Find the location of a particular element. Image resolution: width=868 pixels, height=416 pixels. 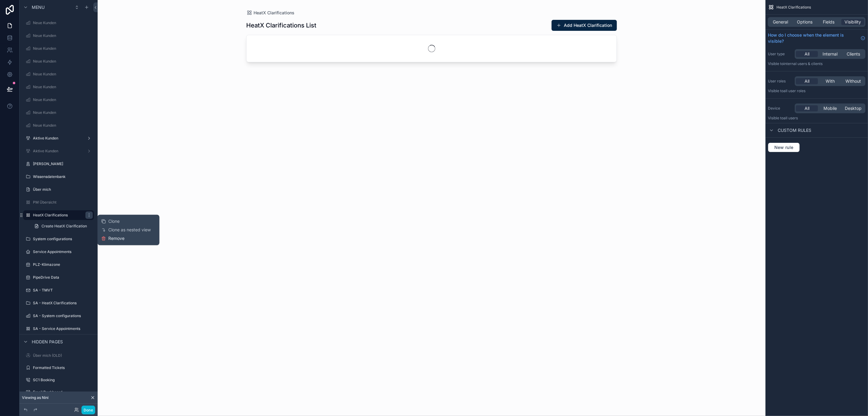

span: Viewing as Nini is located at coordinates (35, 397).